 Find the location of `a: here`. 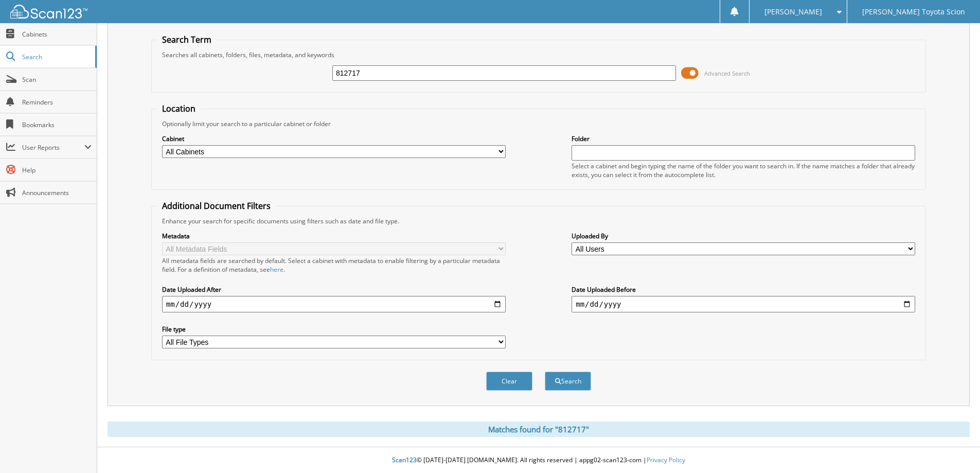

a: here is located at coordinates (277, 270).